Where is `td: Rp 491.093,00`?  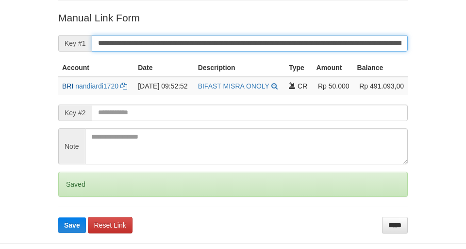
td: Rp 491.093,00 is located at coordinates (381, 85).